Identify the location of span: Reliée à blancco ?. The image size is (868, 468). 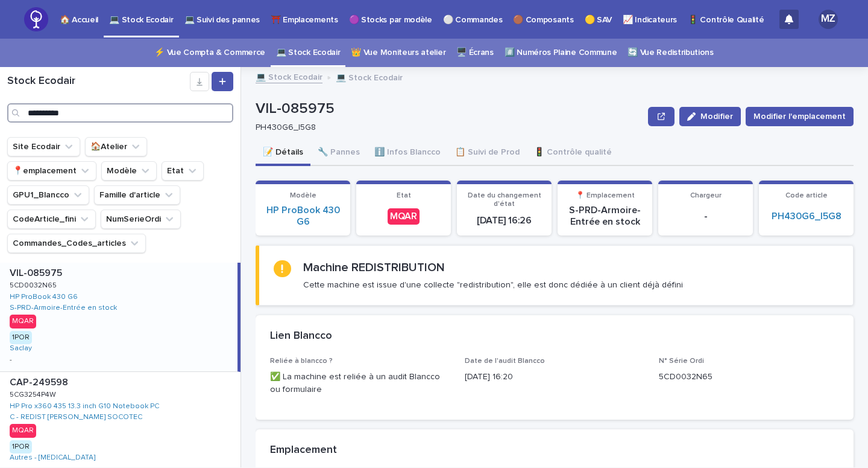
(301, 361).